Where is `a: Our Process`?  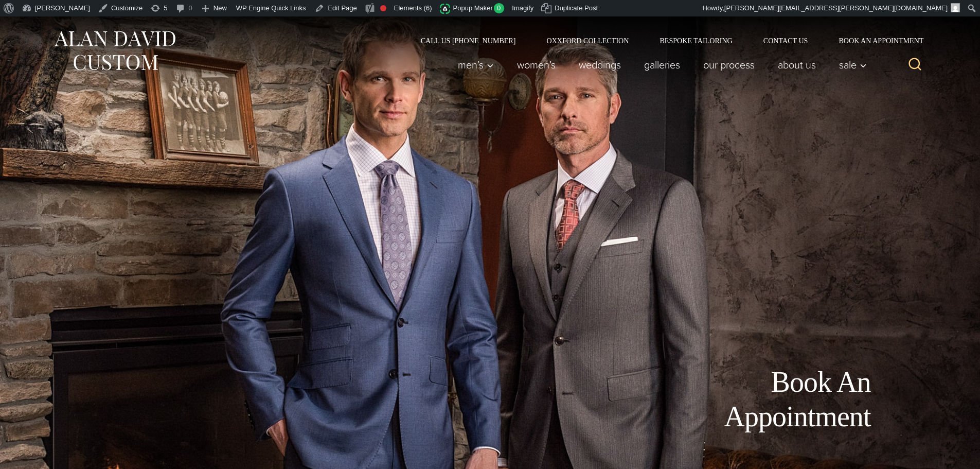 a: Our Process is located at coordinates (729, 65).